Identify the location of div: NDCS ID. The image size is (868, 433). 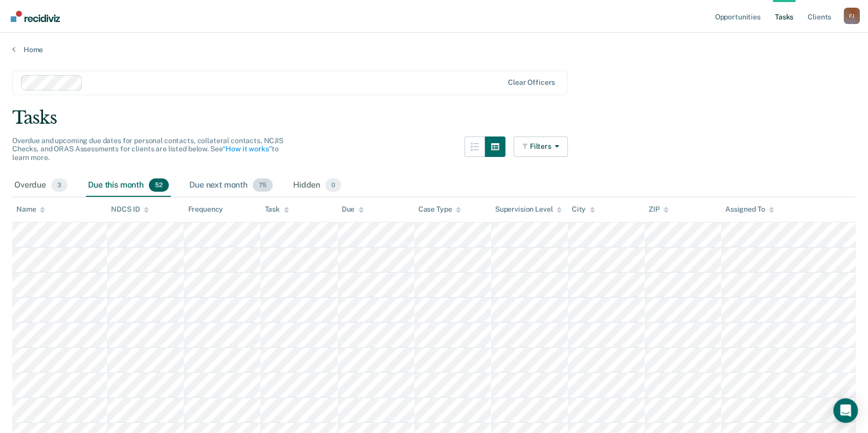
(130, 209).